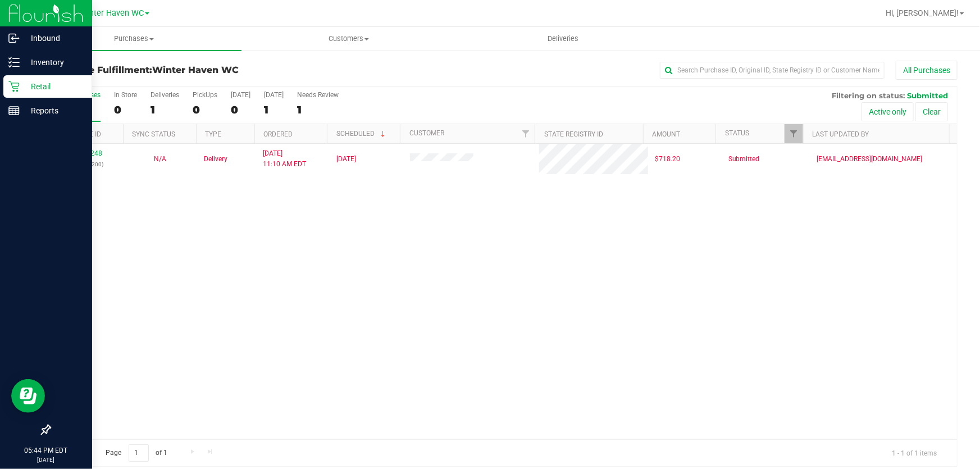 This screenshot has width=980, height=469. Describe the element at coordinates (134, 39) in the screenshot. I see `span: Purchases` at that location.